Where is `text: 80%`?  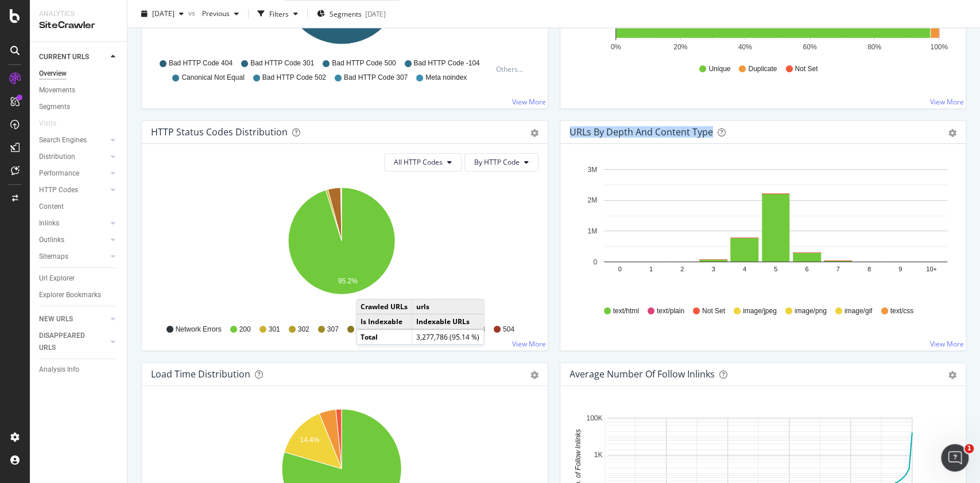 text: 80% is located at coordinates (874, 47).